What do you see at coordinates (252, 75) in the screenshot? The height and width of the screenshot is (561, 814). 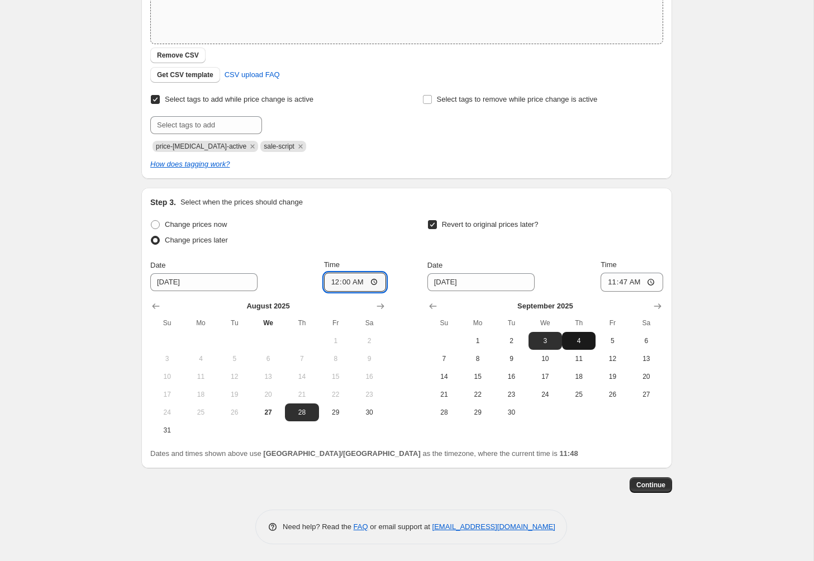 I see `a: CSV upload FAQ` at bounding box center [252, 75].